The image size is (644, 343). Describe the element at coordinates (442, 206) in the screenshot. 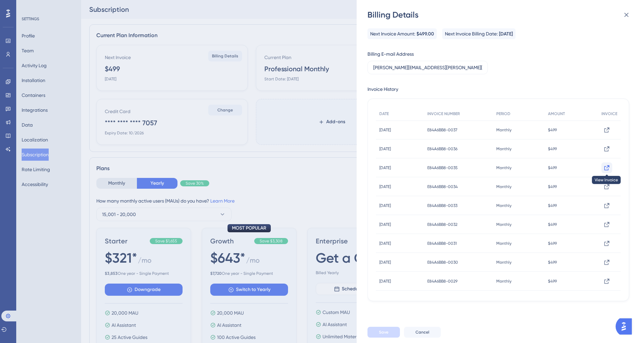

I see `span: E84A6BB8-0033` at that location.